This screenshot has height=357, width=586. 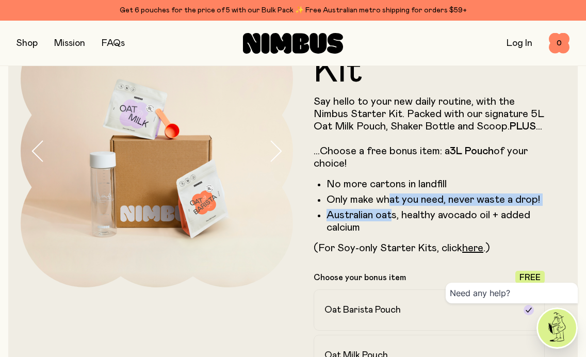 I want to click on strong: PLUS, so click(x=523, y=126).